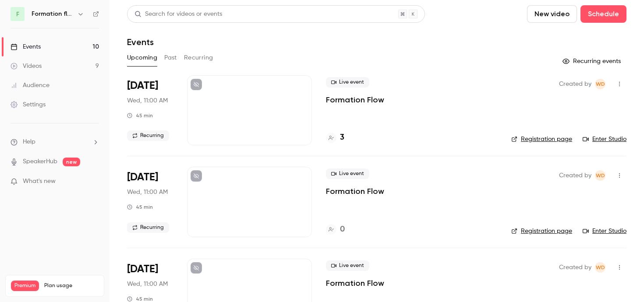 The height and width of the screenshot is (302, 644). I want to click on div: Settings, so click(28, 105).